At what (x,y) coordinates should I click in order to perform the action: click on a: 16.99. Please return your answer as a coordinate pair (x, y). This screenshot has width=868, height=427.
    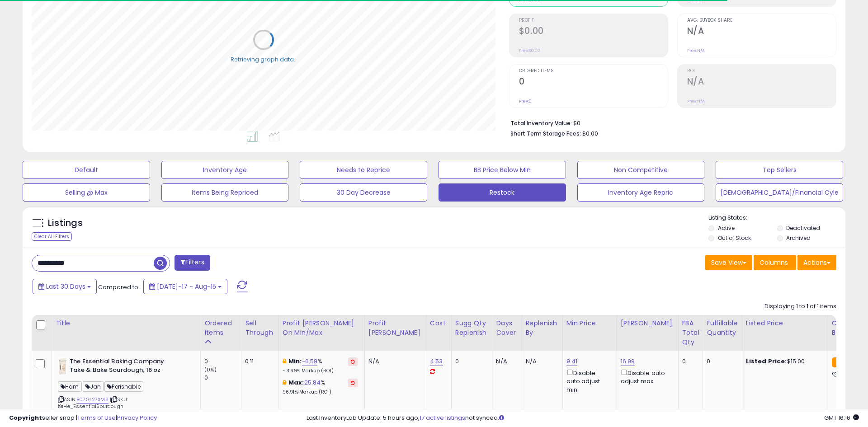
    Looking at the image, I should click on (628, 361).